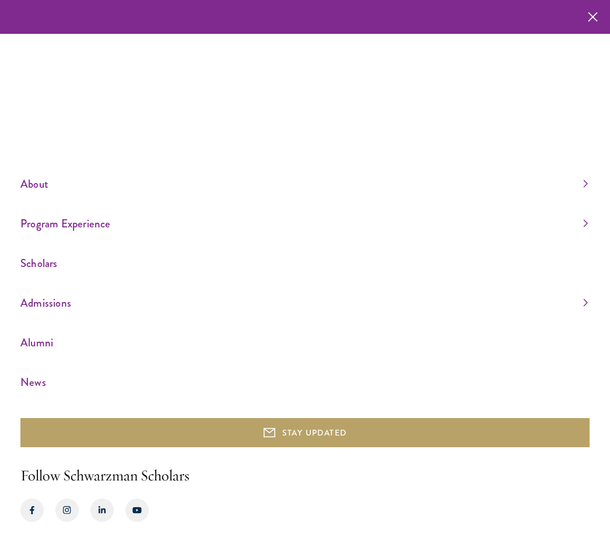 The width and height of the screenshot is (610, 551). Describe the element at coordinates (304, 342) in the screenshot. I see `a: Alumni` at that location.